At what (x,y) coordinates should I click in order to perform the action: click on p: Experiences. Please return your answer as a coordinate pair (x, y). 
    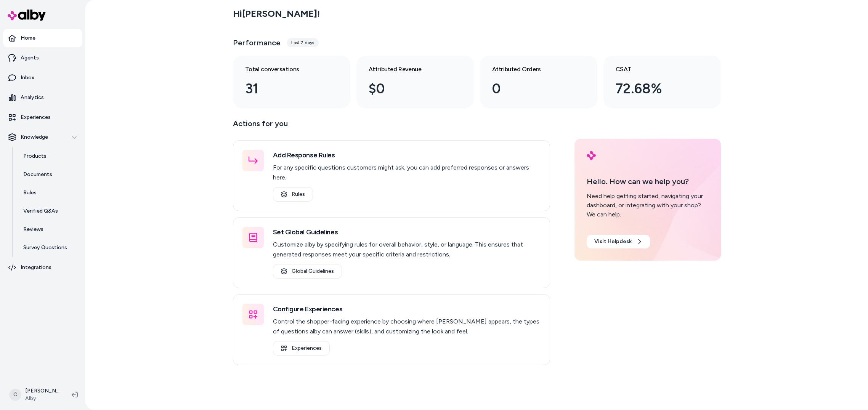
    Looking at the image, I should click on (36, 117).